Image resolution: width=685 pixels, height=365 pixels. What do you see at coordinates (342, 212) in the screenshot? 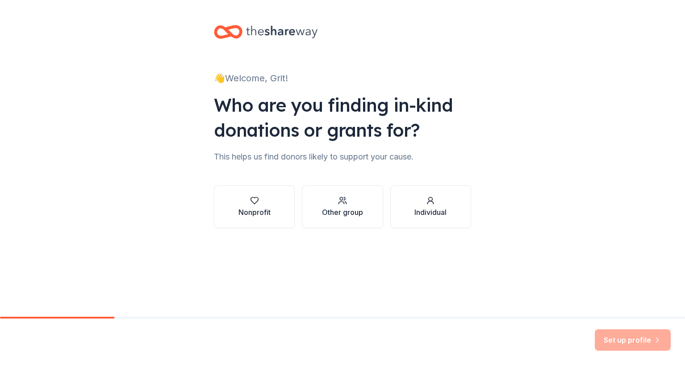
I see `div: Other group` at bounding box center [342, 212].